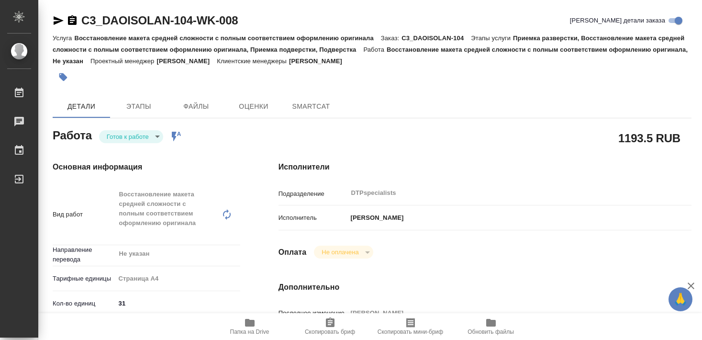 The image size is (702, 340). Describe the element at coordinates (313, 313) in the screenshot. I see `p: Последнее изменение` at that location.